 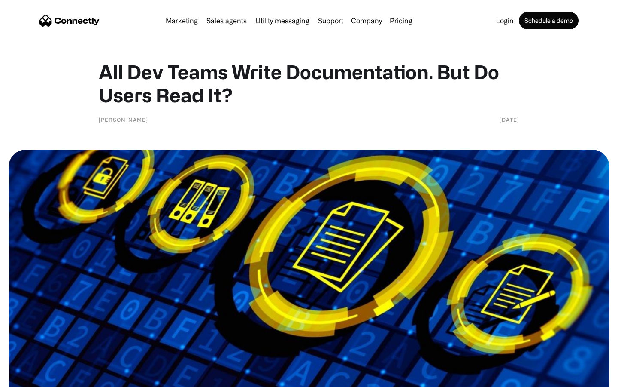 What do you see at coordinates (30, 378) in the screenshot?
I see `aside: Language selected: English` at bounding box center [30, 378].